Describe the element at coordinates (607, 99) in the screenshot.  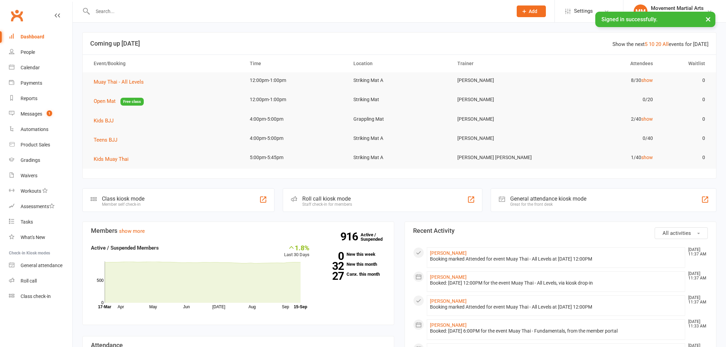
I see `td: 0/20` at that location.